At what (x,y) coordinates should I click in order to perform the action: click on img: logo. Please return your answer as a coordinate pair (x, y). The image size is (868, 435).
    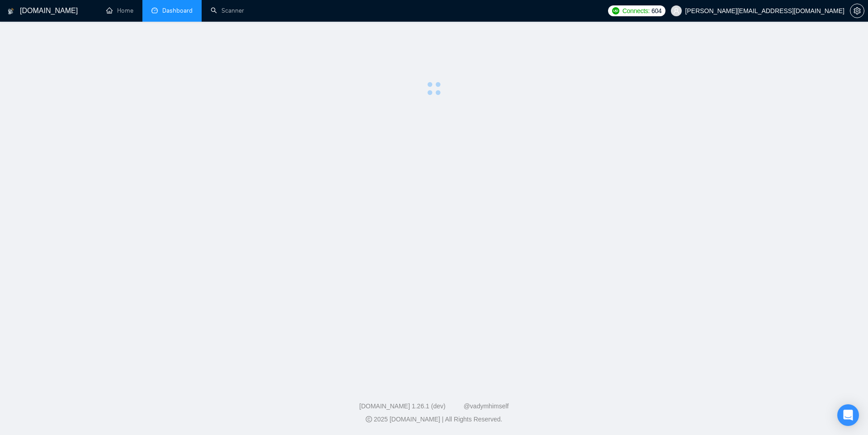
    Looking at the image, I should click on (11, 11).